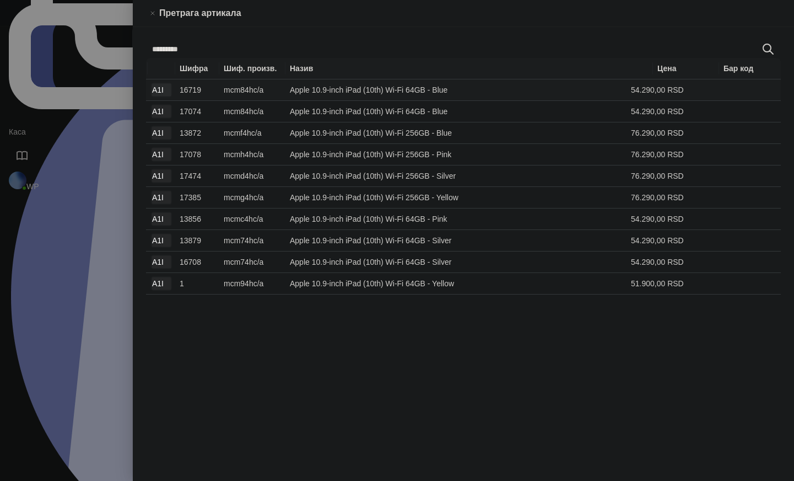  I want to click on td: 17385, so click(197, 197).